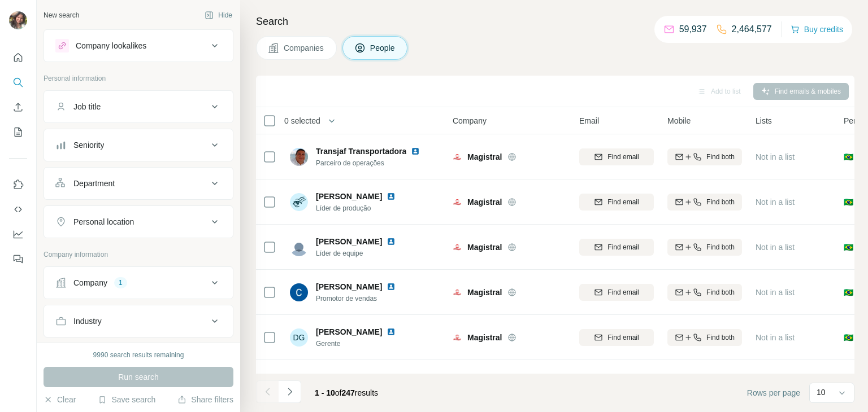 The image size is (868, 412). I want to click on button: Save search, so click(126, 400).